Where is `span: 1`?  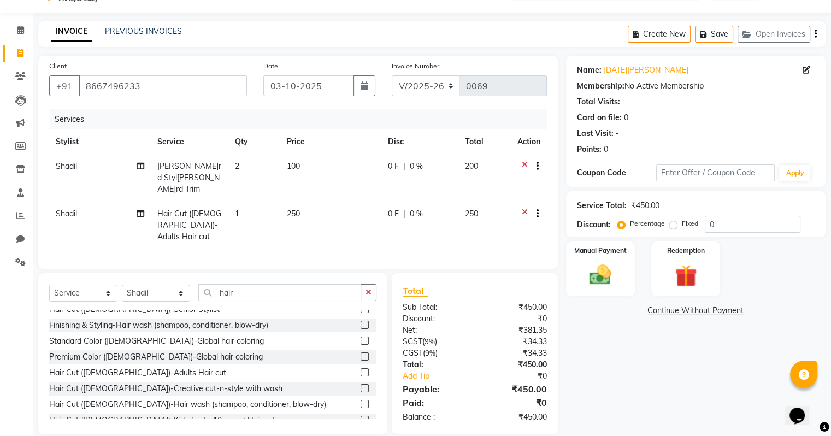
span: 1 is located at coordinates (237, 214).